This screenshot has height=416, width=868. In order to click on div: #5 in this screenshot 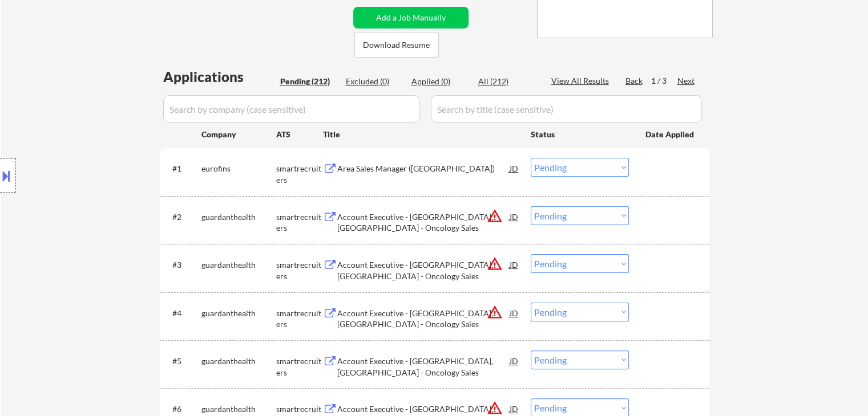, I will do `click(182, 361)`.